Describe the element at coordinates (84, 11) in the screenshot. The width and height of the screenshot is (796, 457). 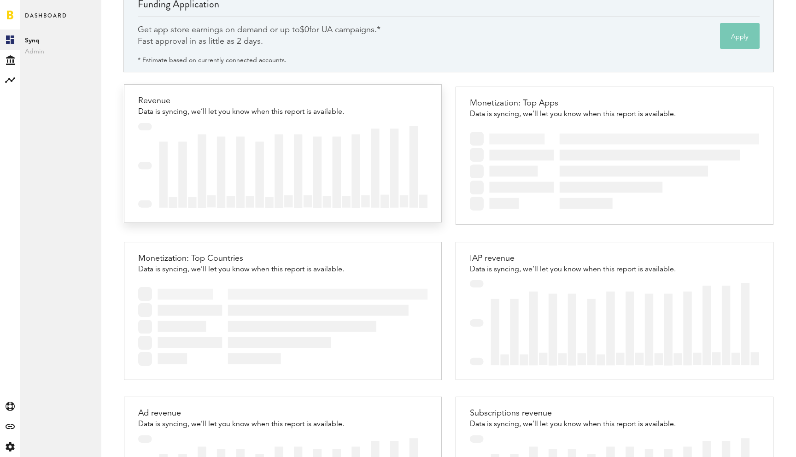
I see `span: Support` at that location.